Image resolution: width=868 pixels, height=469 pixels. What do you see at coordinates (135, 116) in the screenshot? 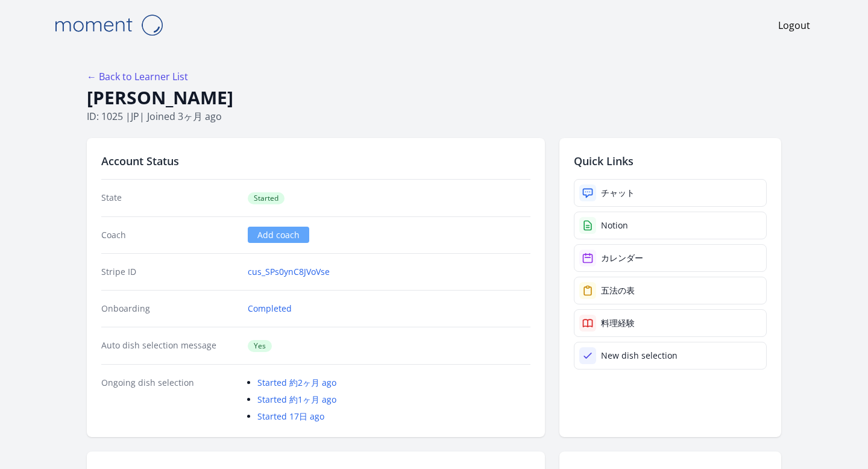
I see `span: jp` at bounding box center [135, 116].